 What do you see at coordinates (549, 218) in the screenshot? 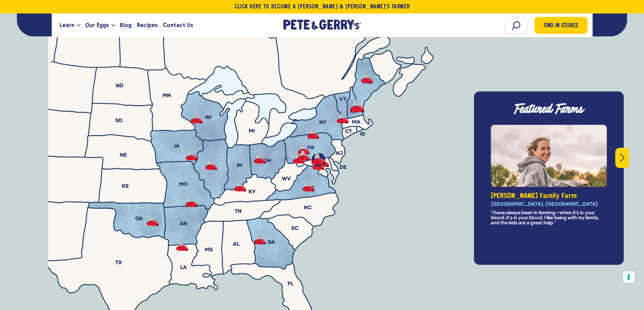
I see `p: "I have always been in farming,—when it’s in your blood, it’s in your blood. I like being with my...` at bounding box center [549, 218].